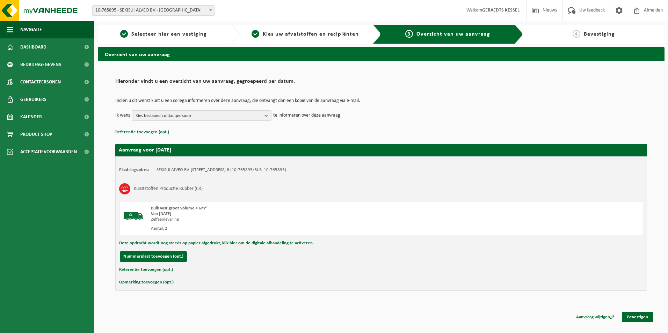 The height and width of the screenshot is (333, 668). I want to click on span: Selecteer hier een vestiging, so click(169, 34).